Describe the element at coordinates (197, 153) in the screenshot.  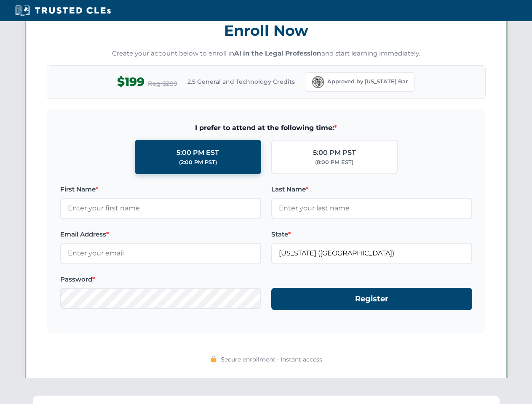
I see `div: 5:00 PM EST` at that location.